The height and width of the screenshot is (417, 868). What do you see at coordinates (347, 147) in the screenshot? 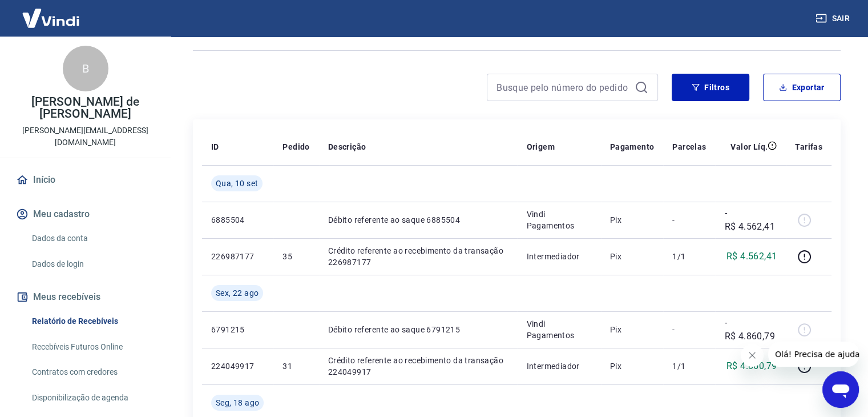
I see `p: Descrição` at bounding box center [347, 147].